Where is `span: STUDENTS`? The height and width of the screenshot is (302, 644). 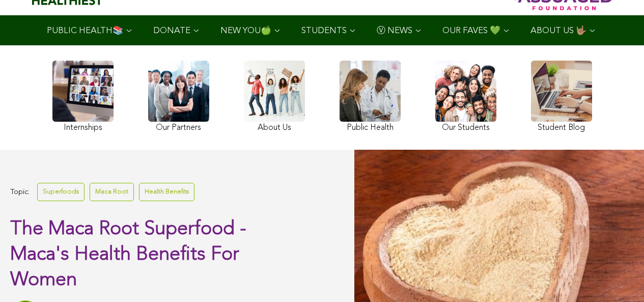
span: STUDENTS is located at coordinates (324, 30).